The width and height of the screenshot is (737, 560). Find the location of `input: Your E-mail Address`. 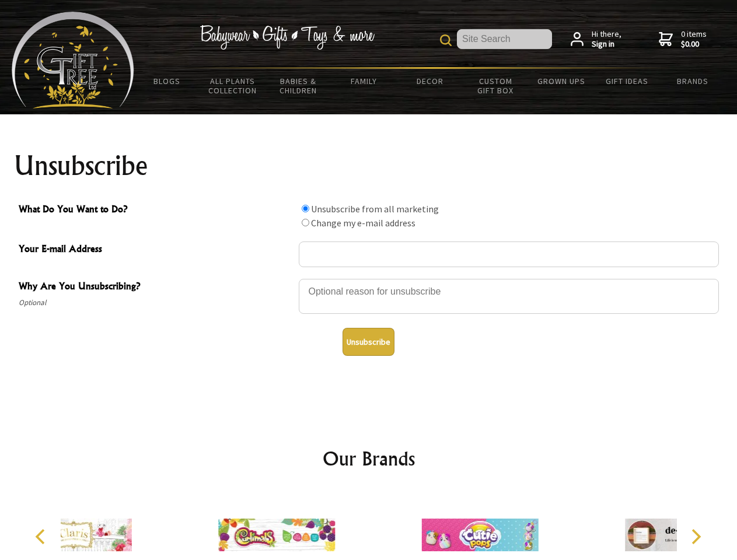

input: Your E-mail Address is located at coordinates (509, 254).